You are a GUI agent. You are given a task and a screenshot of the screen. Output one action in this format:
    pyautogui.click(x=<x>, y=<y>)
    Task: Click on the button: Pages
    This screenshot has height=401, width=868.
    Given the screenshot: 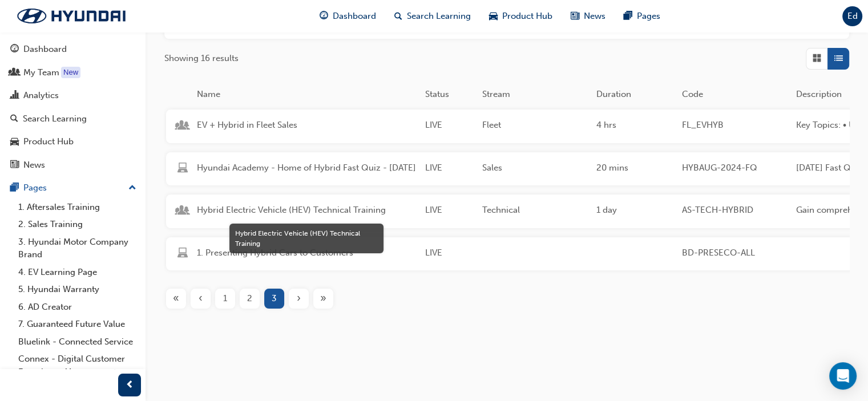 What is the action you would take?
    pyautogui.click(x=73, y=188)
    